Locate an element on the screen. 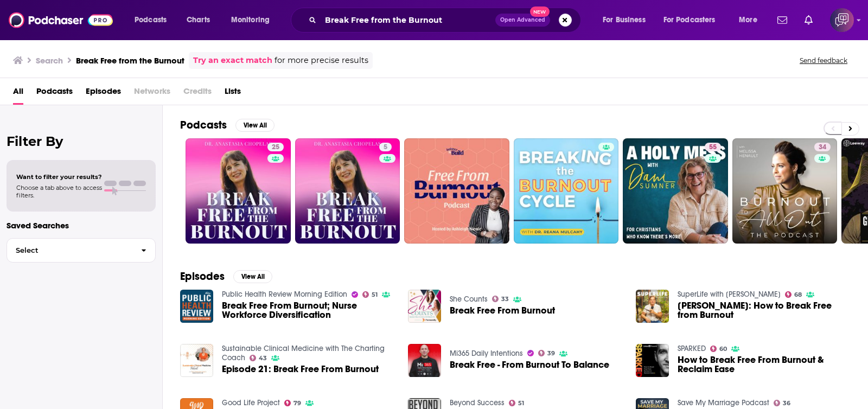 Image resolution: width=868 pixels, height=409 pixels. a: Podcasts is located at coordinates (55, 94).